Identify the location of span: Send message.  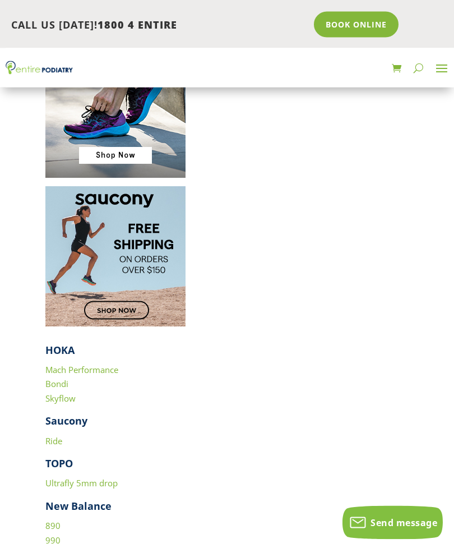
(404, 523).